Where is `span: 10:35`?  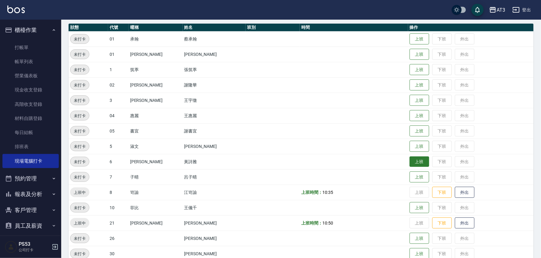 span: 10:35 is located at coordinates (328, 192).